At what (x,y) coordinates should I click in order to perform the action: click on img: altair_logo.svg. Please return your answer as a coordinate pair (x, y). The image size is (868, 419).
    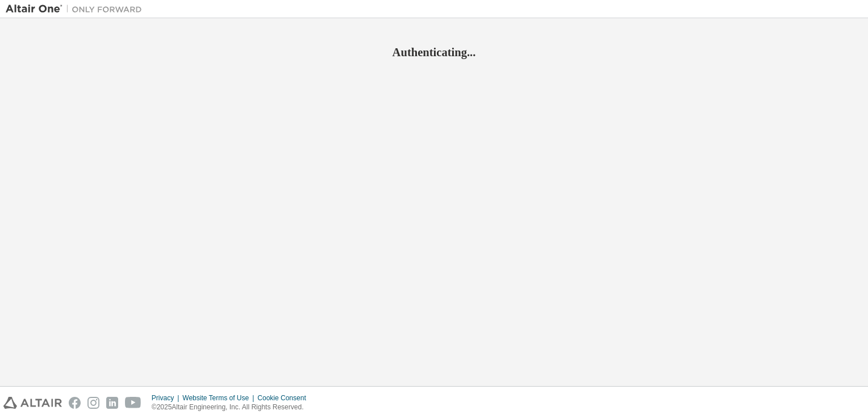
    Looking at the image, I should click on (32, 403).